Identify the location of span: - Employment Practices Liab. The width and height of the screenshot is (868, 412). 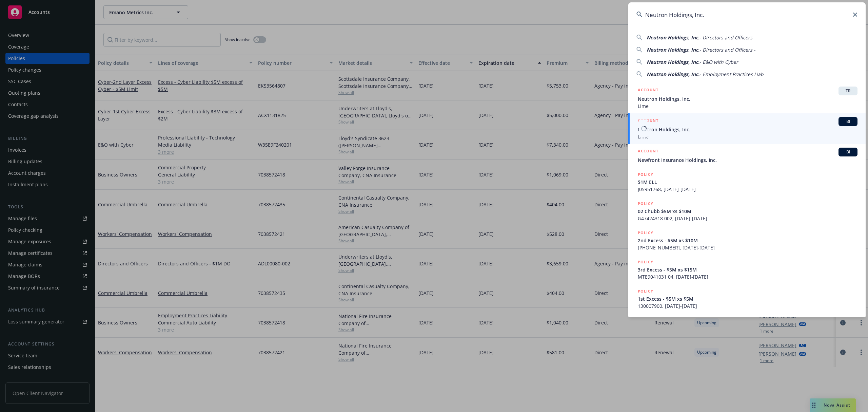
(732, 74).